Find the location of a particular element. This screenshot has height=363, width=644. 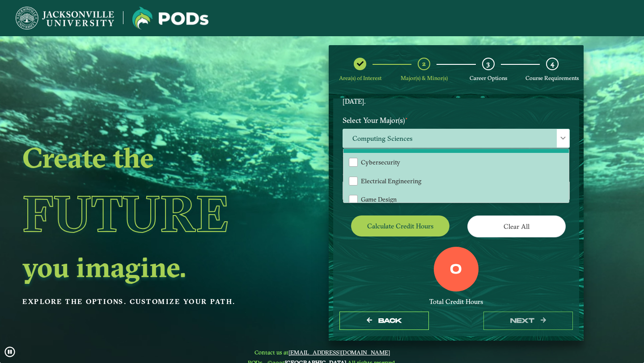

button: Clear All is located at coordinates (517, 226).